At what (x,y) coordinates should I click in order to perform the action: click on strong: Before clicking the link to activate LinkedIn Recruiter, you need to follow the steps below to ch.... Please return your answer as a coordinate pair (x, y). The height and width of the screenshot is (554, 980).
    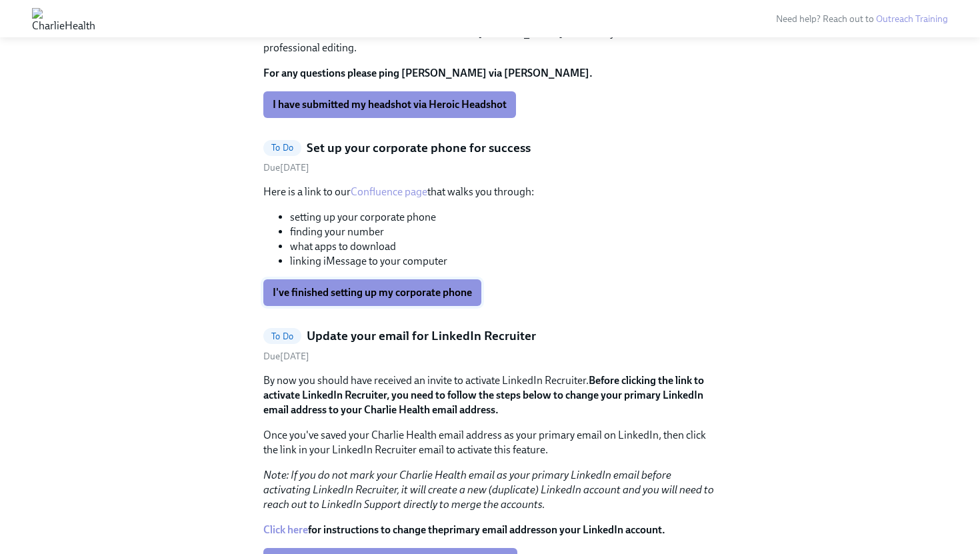
    Looking at the image, I should click on (484, 395).